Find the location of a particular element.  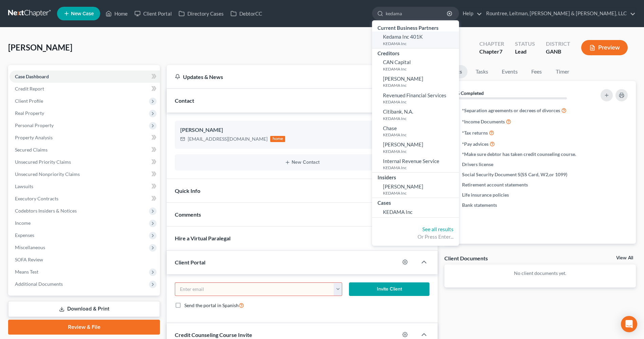

div: GANB is located at coordinates (558, 51).